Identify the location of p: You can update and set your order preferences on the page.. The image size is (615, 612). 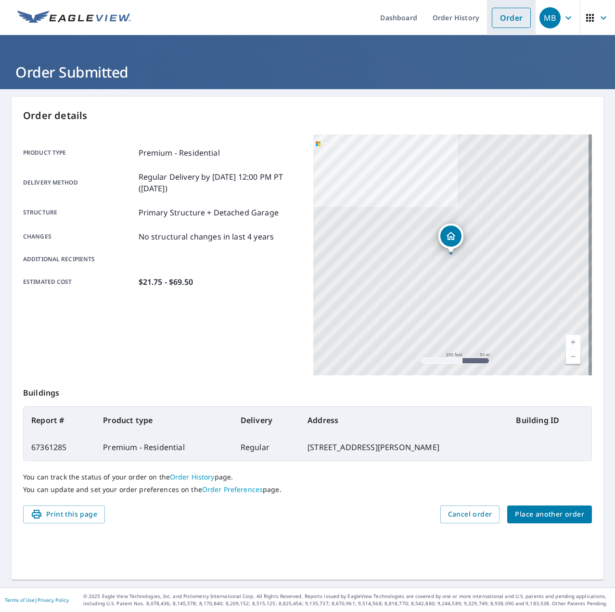
(308, 489).